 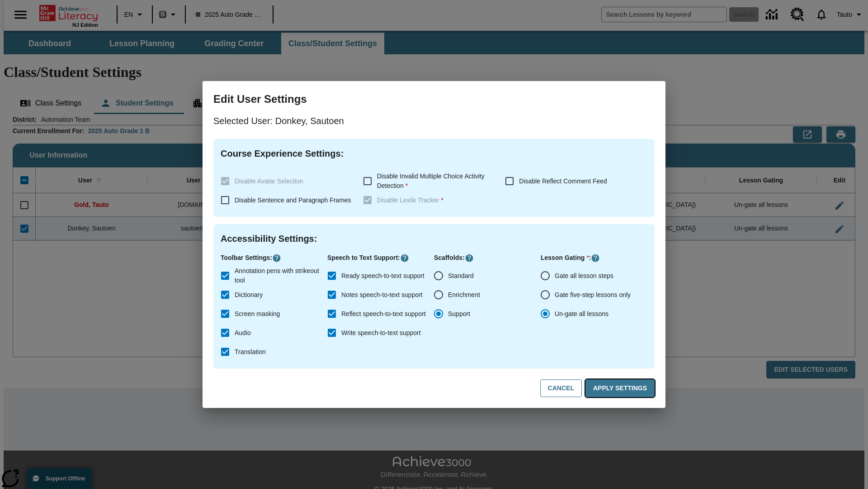 What do you see at coordinates (381, 258) in the screenshot?
I see `p: Speech to Text Support :` at bounding box center [381, 258].